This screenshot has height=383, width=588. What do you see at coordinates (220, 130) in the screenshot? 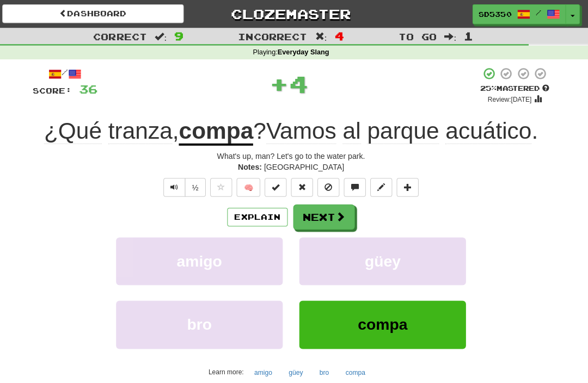
I see `strong: compa` at bounding box center [220, 130].